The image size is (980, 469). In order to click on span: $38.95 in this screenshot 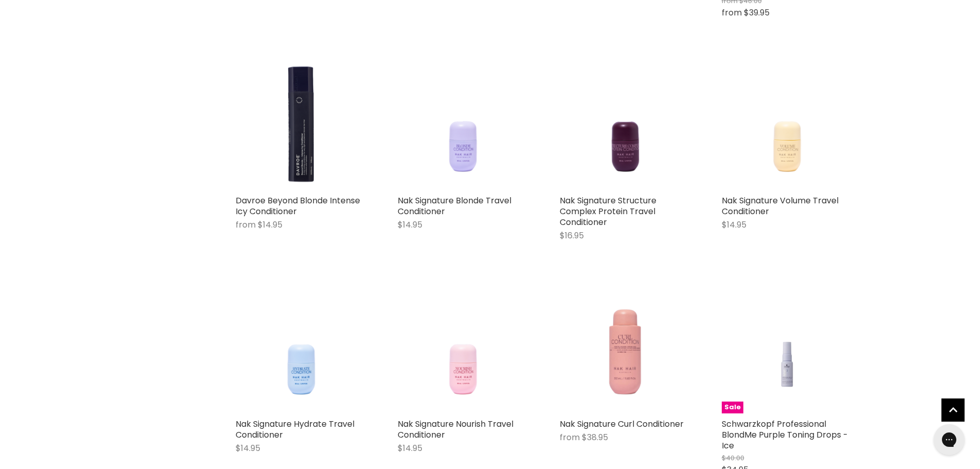, I will do `click(595, 437)`.